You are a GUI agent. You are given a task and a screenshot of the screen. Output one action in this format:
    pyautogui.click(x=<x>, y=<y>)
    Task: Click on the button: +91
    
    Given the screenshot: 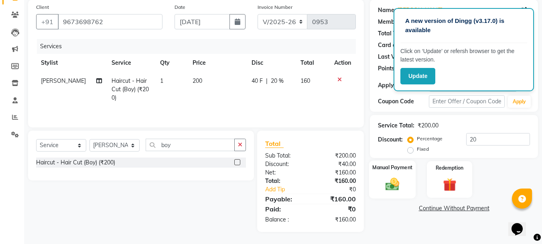 What is the action you would take?
    pyautogui.click(x=47, y=22)
    